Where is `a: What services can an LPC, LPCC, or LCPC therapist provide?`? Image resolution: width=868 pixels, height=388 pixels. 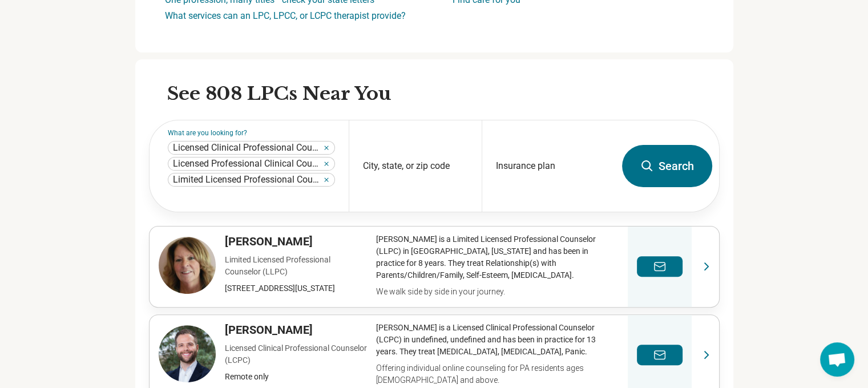 a: What services can an LPC, LPCC, or LCPC therapist provide? is located at coordinates (285, 16).